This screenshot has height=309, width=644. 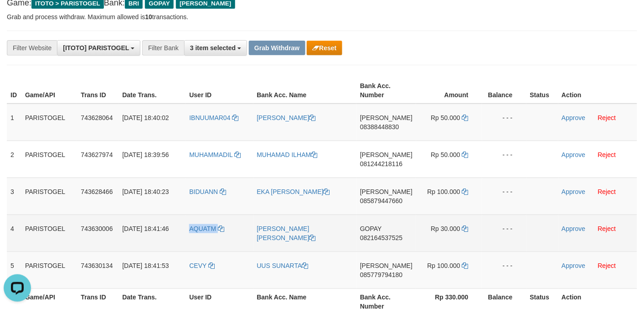 I want to click on th: ID, so click(x=14, y=90).